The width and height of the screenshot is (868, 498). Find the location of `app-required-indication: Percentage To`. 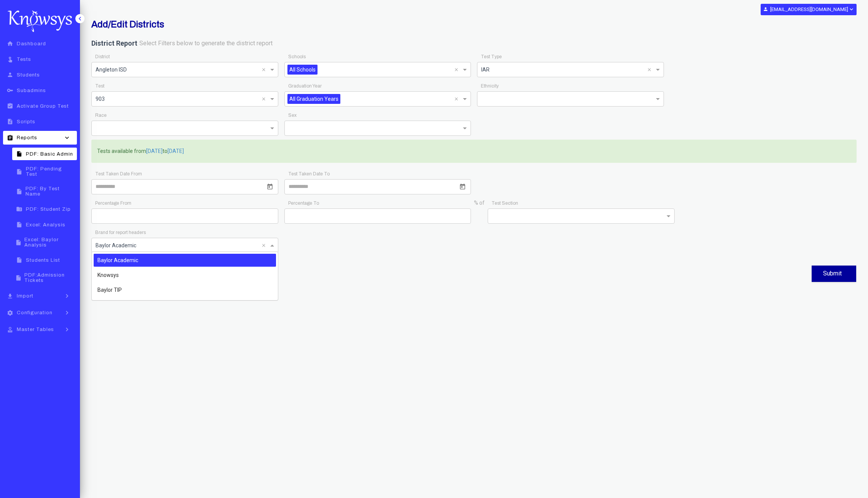

app-required-indication: Percentage To is located at coordinates (303, 203).